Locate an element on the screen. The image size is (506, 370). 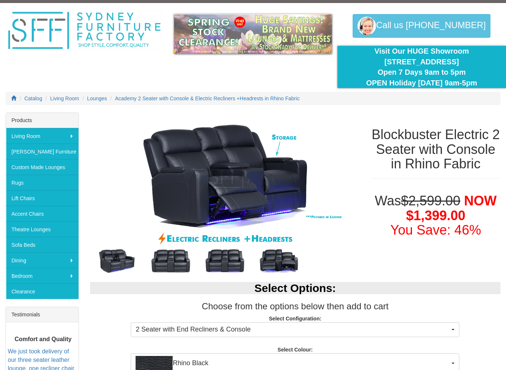
span: 2 Seater with End Recliners & Console is located at coordinates (292, 330).